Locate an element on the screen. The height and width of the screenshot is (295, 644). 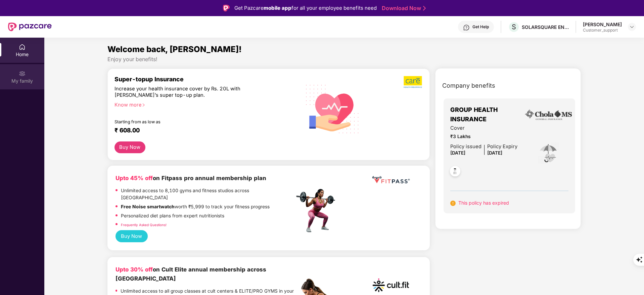
img: fppp.png is located at coordinates (391, 180).